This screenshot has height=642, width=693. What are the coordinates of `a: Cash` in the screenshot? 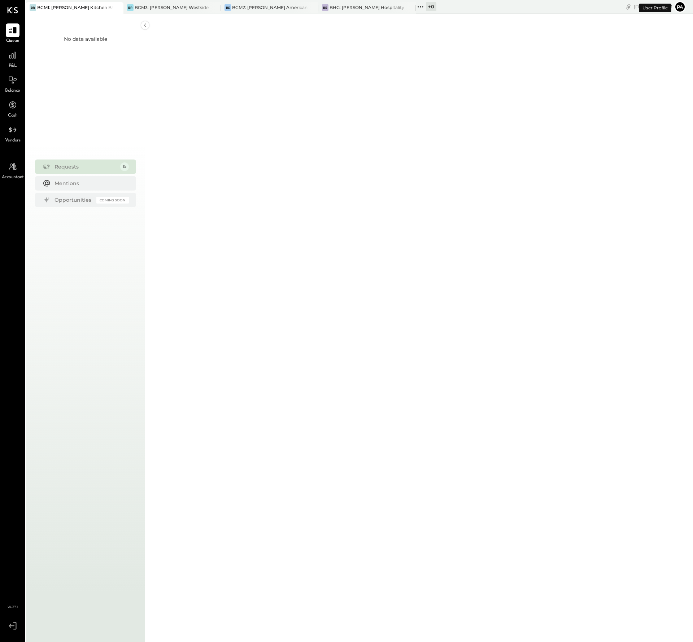 It's located at (13, 109).